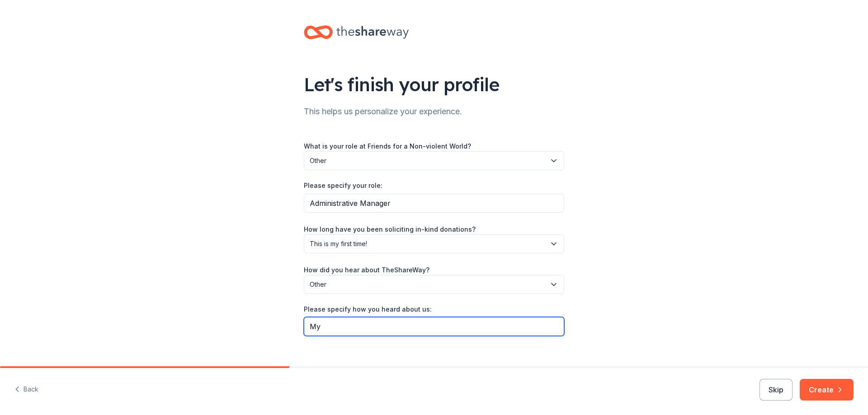 Image resolution: width=868 pixels, height=415 pixels. Describe the element at coordinates (367, 309) in the screenshot. I see `label: Please specify how you heard about us:` at that location.